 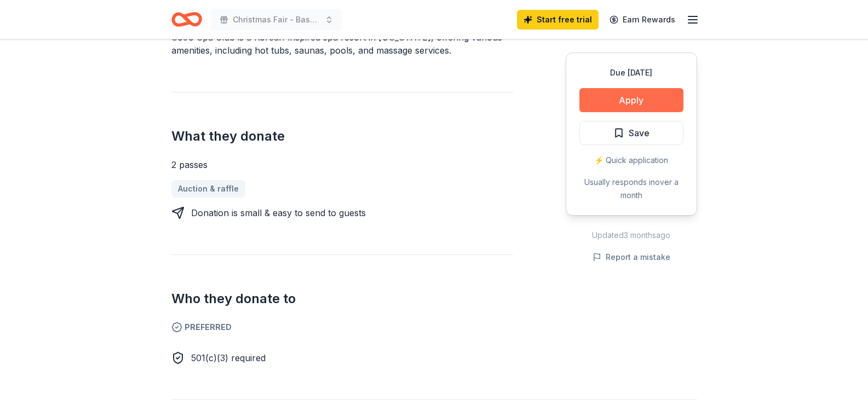 I want to click on div: Usually responds in over a month, so click(x=631, y=189).